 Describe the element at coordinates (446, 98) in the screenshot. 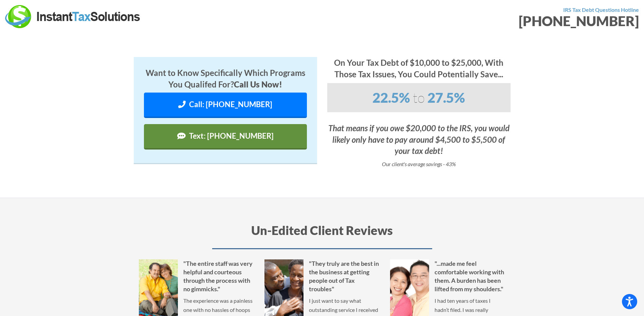

I see `span: 27.5%` at that location.